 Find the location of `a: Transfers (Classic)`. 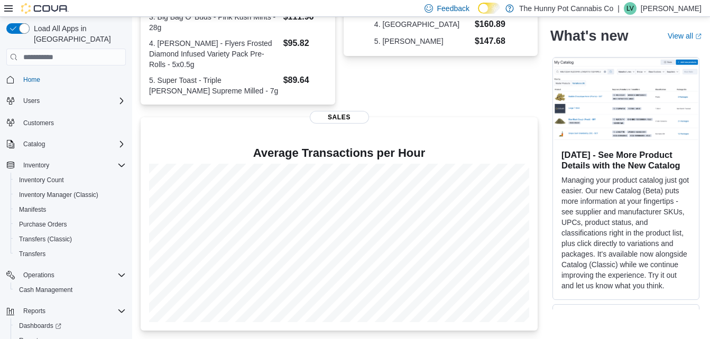

a: Transfers (Classic) is located at coordinates (45, 239).